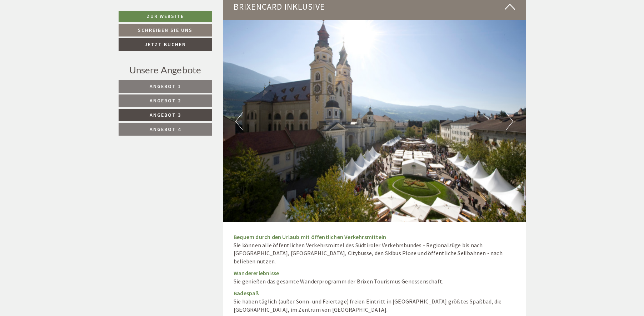 The width and height of the screenshot is (644, 316). I want to click on span: Angebot 3, so click(165, 115).